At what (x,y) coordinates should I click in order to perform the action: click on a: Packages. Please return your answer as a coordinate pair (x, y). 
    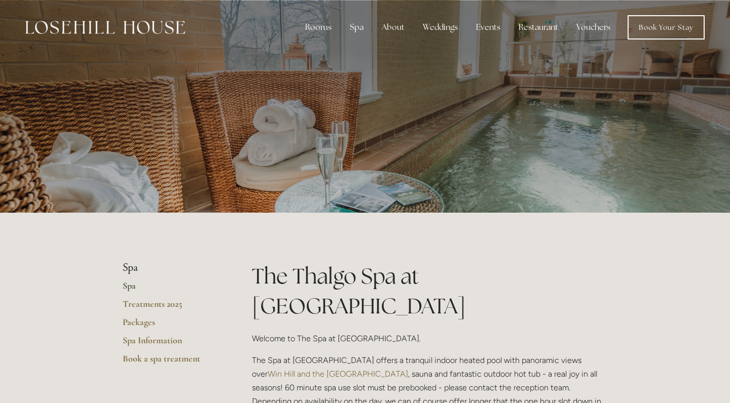
    Looking at the image, I should click on (171, 326).